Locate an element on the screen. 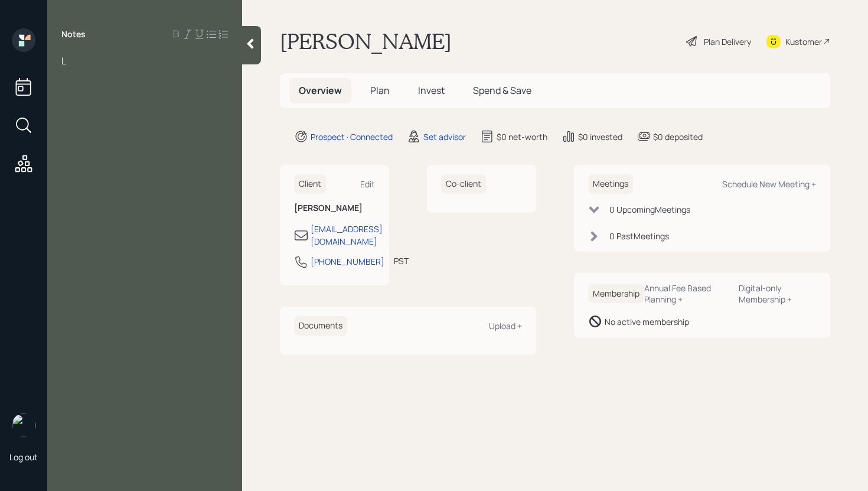 The height and width of the screenshot is (491, 868). label: Notes is located at coordinates (73, 34).